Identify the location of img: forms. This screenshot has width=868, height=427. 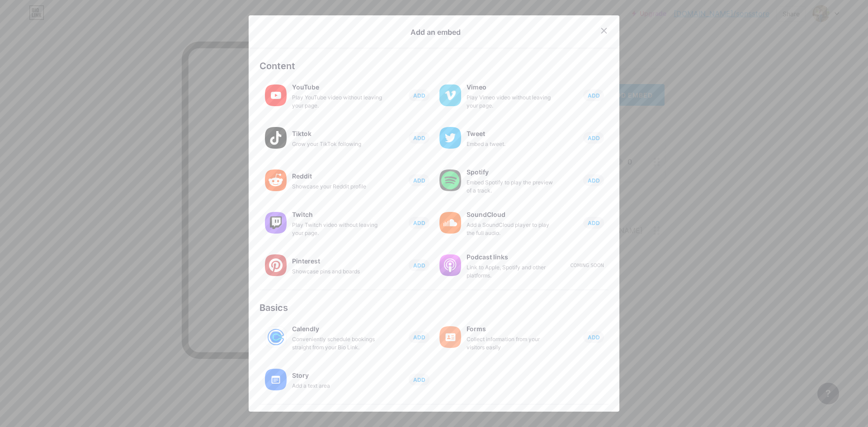
(450, 337).